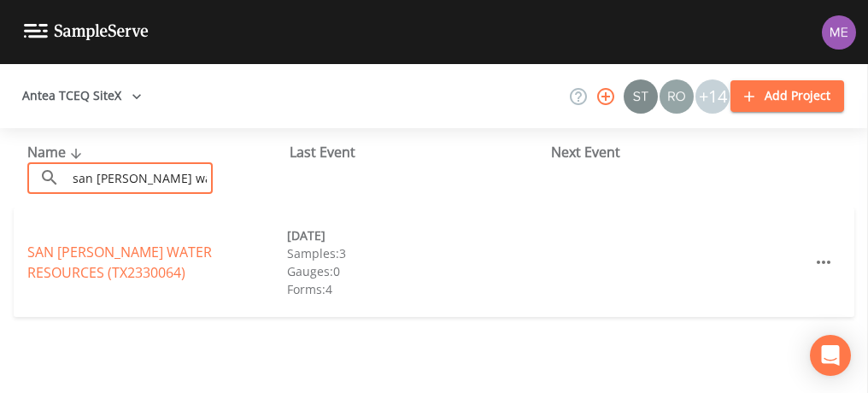 This screenshot has height=393, width=868. What do you see at coordinates (830, 355) in the screenshot?
I see `div: Open Intercom Messenger` at bounding box center [830, 355].